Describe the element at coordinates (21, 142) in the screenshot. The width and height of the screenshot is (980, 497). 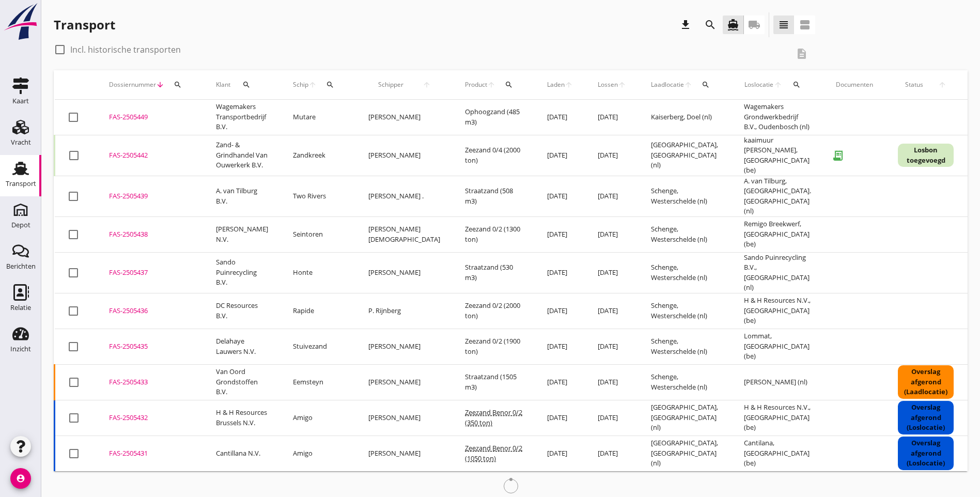
I see `div: Vracht` at that location.